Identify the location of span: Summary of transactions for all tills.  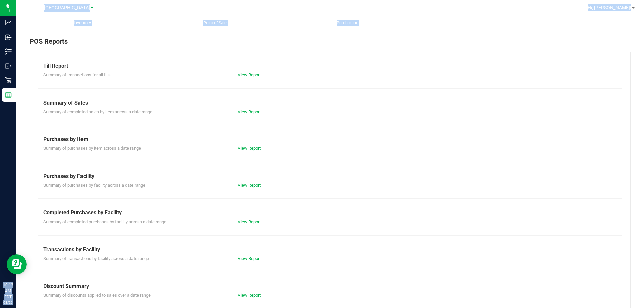
(77, 75).